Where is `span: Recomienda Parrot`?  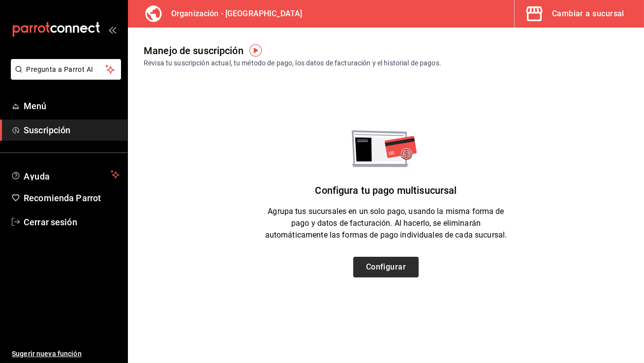
span: Recomienda Parrot is located at coordinates (71, 198).